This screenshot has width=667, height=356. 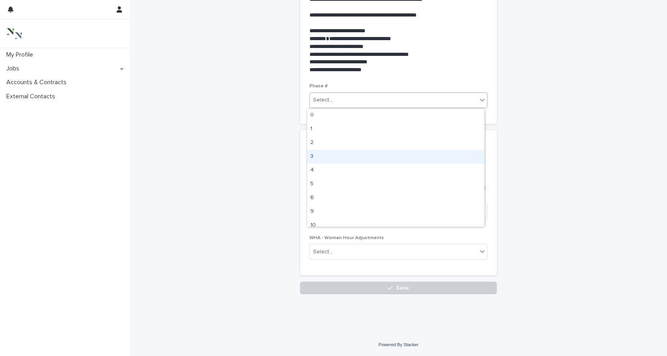 What do you see at coordinates (21, 55) in the screenshot?
I see `p: My Profile` at bounding box center [21, 55].